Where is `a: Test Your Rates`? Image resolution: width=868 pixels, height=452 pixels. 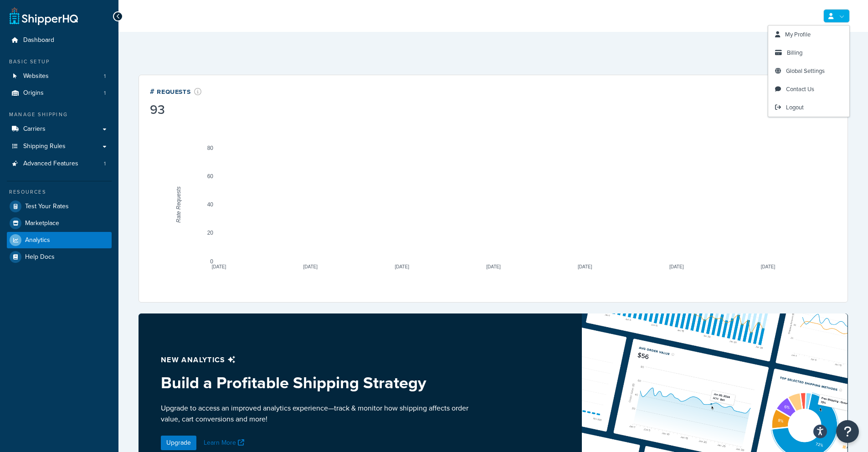
a: Test Your Rates is located at coordinates (59, 206).